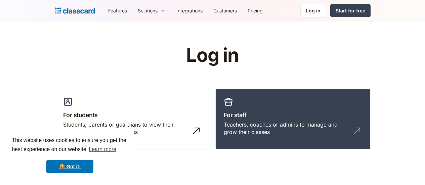  What do you see at coordinates (255, 10) in the screenshot?
I see `a: Pricing` at bounding box center [255, 10].